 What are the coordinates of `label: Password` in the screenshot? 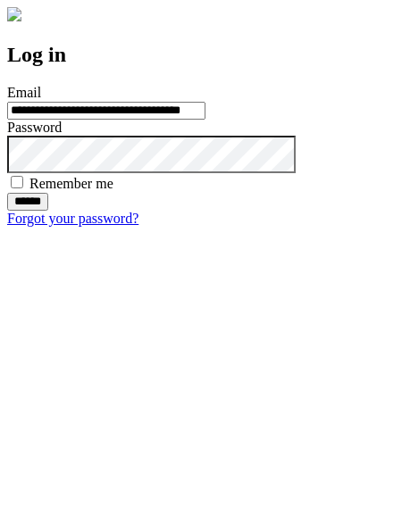 It's located at (34, 127).